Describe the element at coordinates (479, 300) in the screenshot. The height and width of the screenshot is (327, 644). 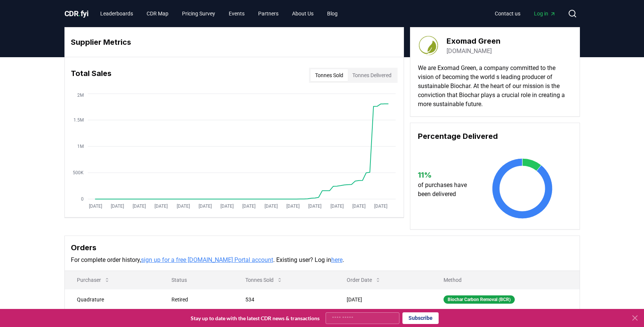
I see `div: Biochar Carbon Removal (BCR)` at that location.